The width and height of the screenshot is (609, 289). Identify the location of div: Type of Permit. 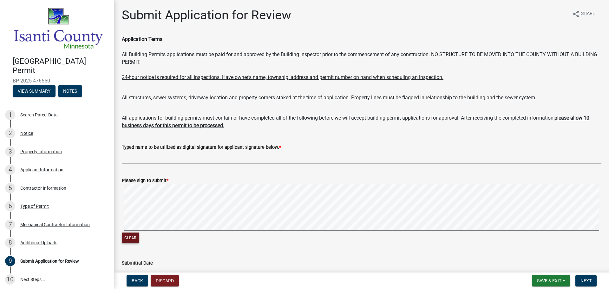
(35, 206).